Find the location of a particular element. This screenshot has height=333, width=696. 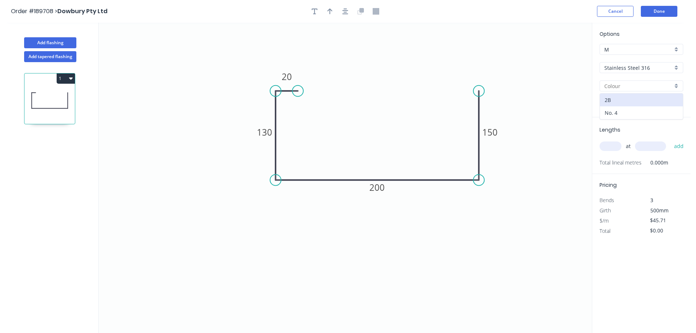

span: Dowbury Pty Ltd is located at coordinates (82, 11).